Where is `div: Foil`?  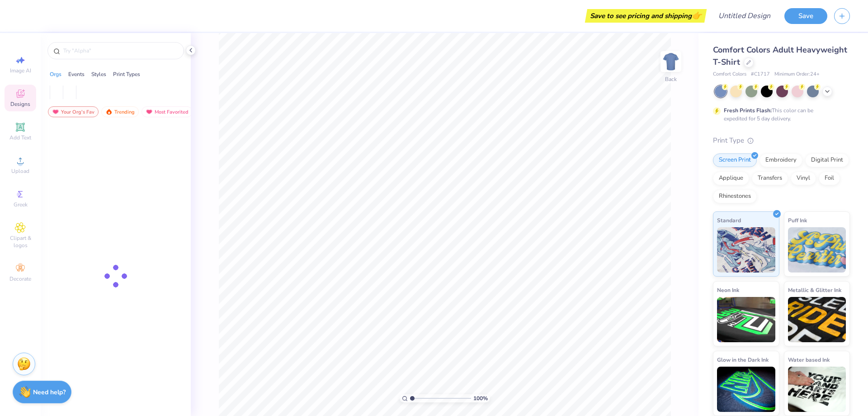 div: Foil is located at coordinates (830, 179).